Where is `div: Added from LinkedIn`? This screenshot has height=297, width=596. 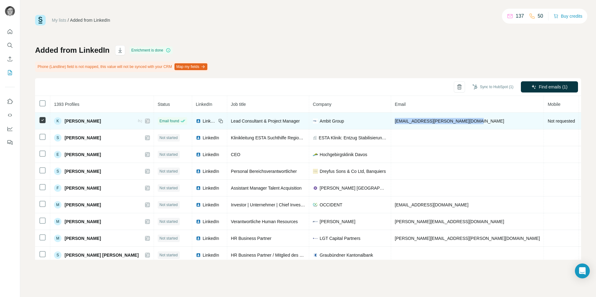 div: Added from LinkedIn is located at coordinates (90, 20).